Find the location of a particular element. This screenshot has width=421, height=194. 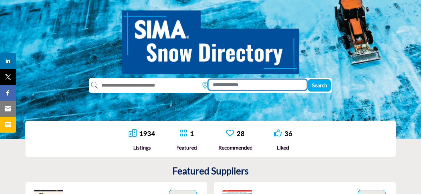

div: Liked is located at coordinates (283, 147).